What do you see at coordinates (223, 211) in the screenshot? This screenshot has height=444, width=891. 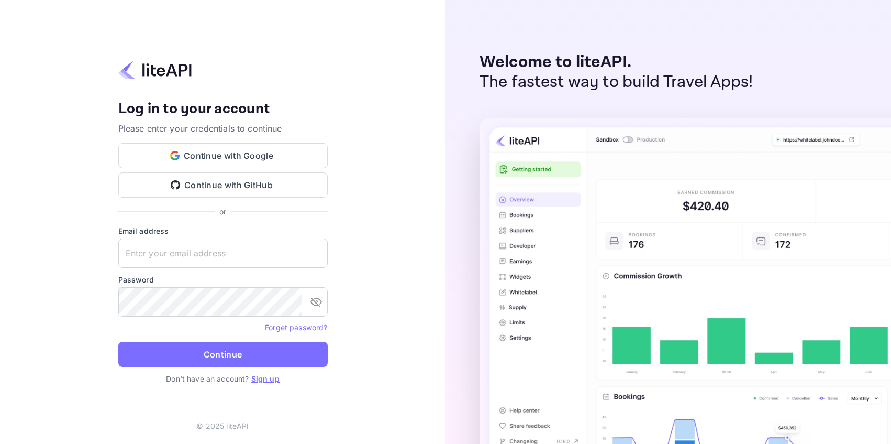 I see `p: or` at bounding box center [223, 211].